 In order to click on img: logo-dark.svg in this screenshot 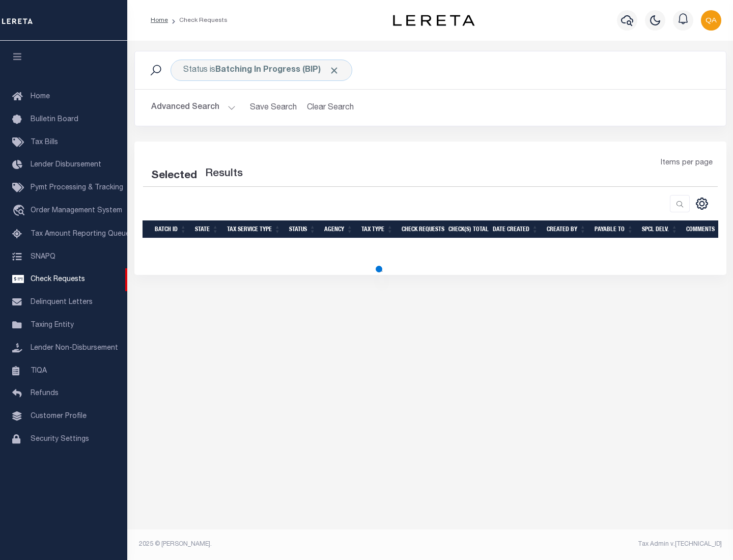, I will do `click(434, 20)`.